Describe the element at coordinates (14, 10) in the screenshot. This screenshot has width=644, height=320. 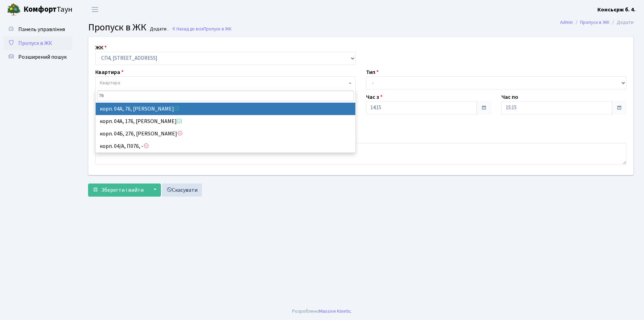
I see `img: logo.png` at that location.